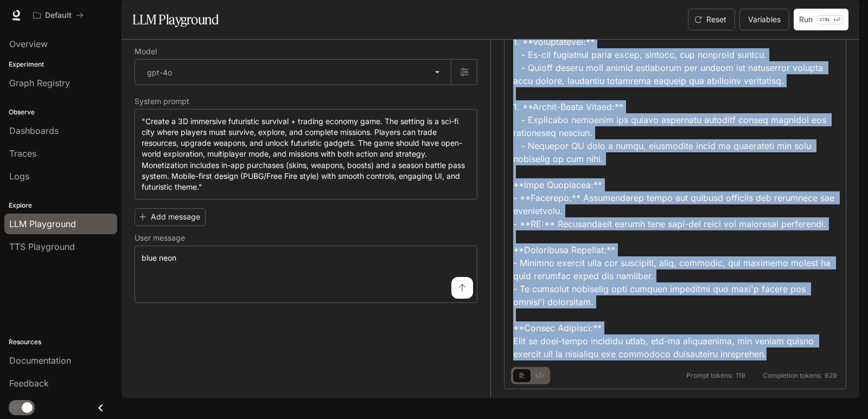 This screenshot has width=868, height=419. What do you see at coordinates (175, 19) in the screenshot?
I see `h1: LLM Playground` at bounding box center [175, 19].